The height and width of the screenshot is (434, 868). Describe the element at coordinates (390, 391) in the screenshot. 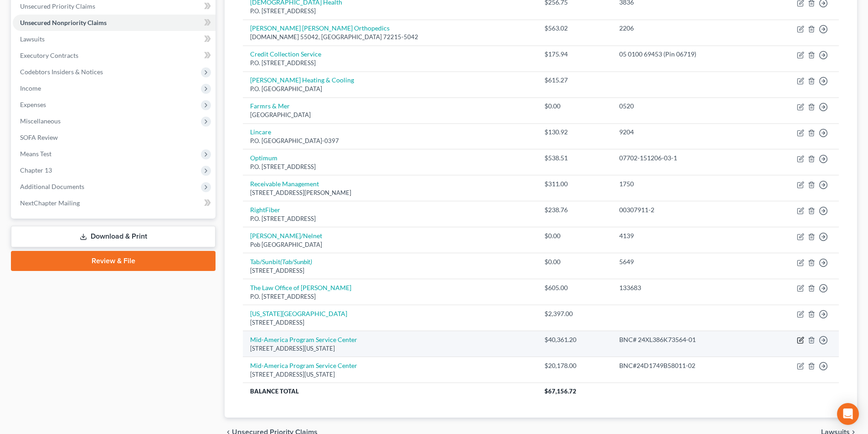

I see `th: Balance Total` at that location.